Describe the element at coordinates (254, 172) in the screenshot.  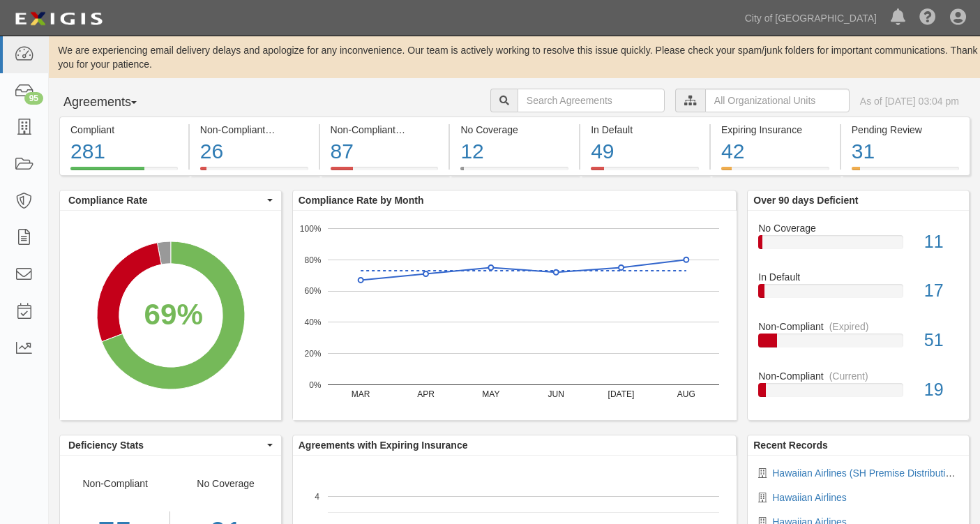
I see `a: Non-Compliant(Current)26` at that location.